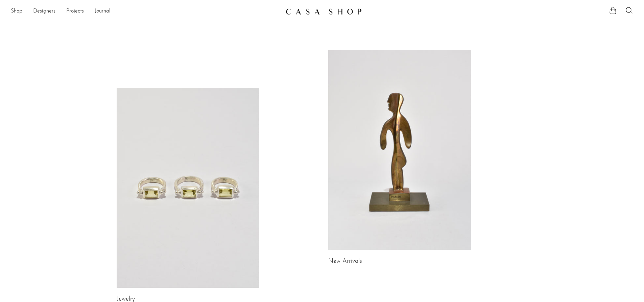  Describe the element at coordinates (145, 11) in the screenshot. I see `nav: Desktop navigation` at that location.